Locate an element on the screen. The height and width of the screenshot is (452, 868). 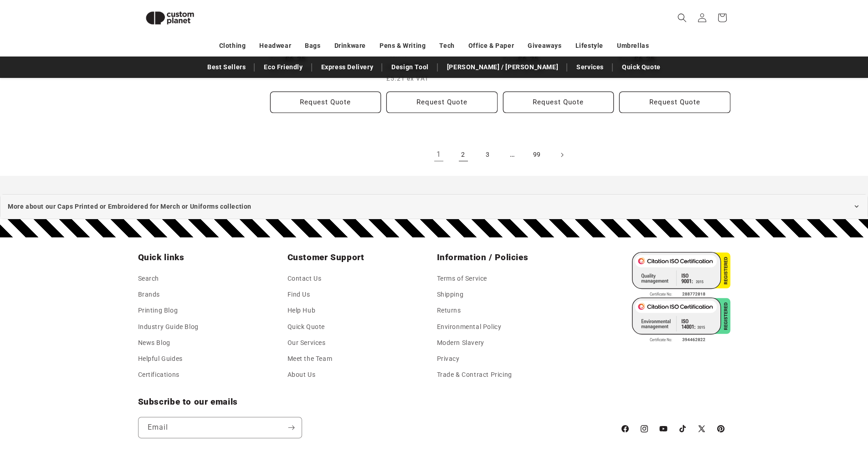
img: ISO 9001 Certified is located at coordinates (681, 275).